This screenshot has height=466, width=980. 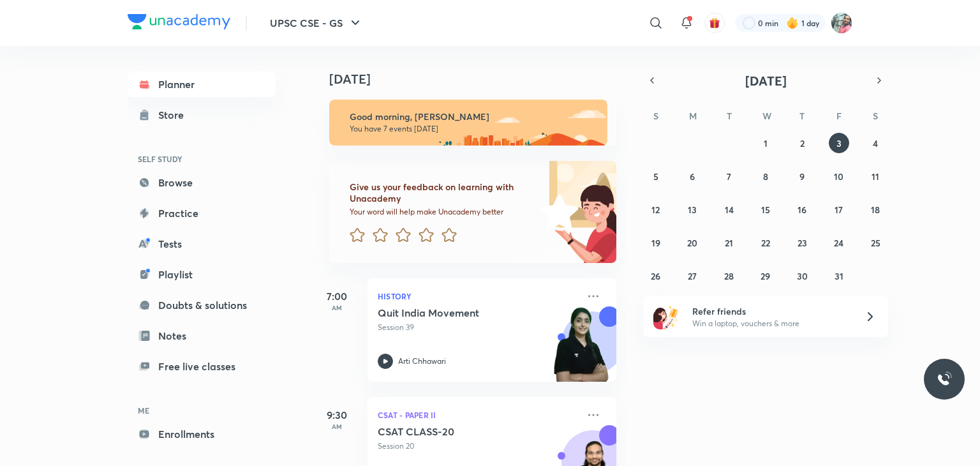 What do you see at coordinates (478, 446) in the screenshot?
I see `p: Session 20` at bounding box center [478, 446].